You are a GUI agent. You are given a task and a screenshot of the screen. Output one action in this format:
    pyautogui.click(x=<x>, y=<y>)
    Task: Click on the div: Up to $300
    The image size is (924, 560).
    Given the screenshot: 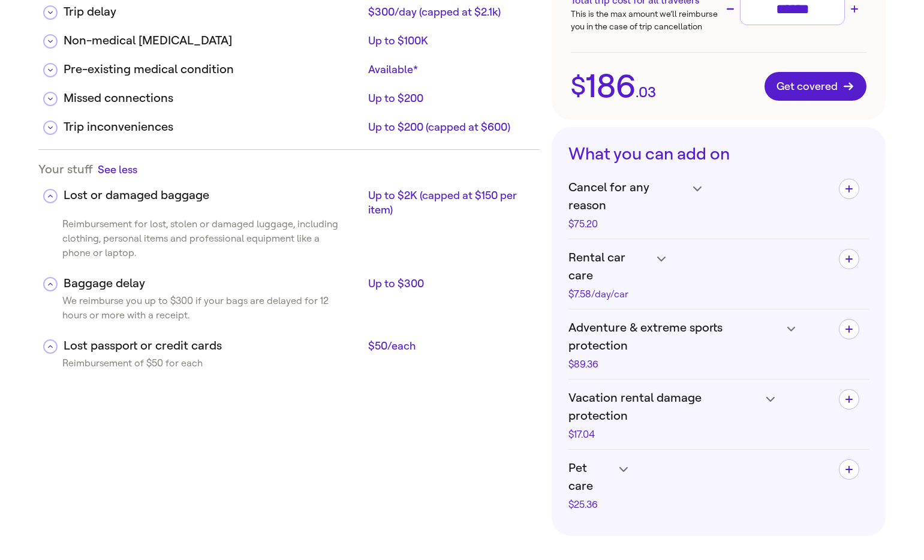 What is the action you would take?
    pyautogui.click(x=448, y=284)
    